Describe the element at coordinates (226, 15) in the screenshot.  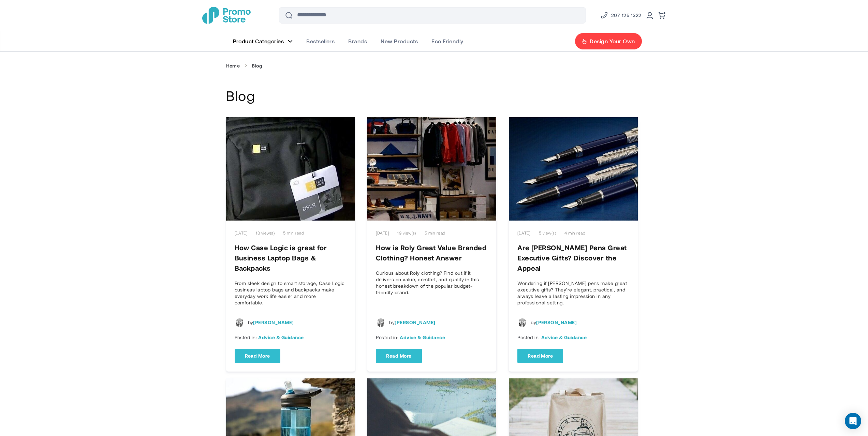
I see `img: Promotional Merchandise` at that location.